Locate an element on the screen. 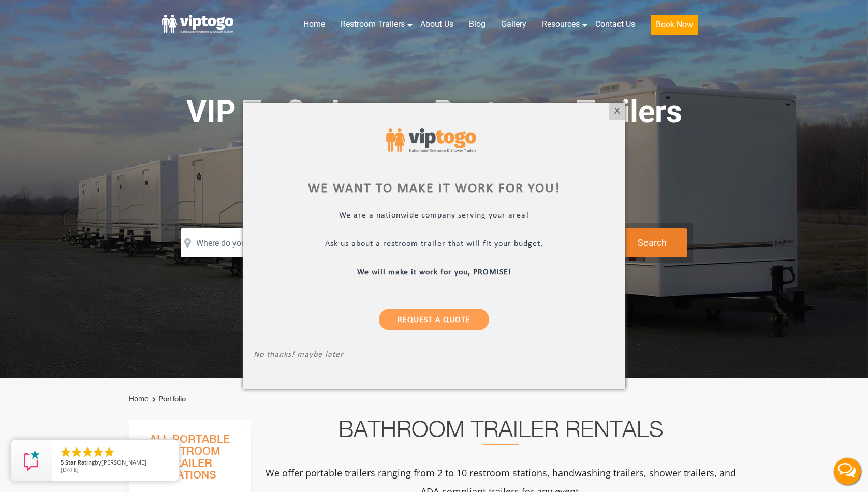 This screenshot has height=492, width=868. img: Review Rating is located at coordinates (31, 460).